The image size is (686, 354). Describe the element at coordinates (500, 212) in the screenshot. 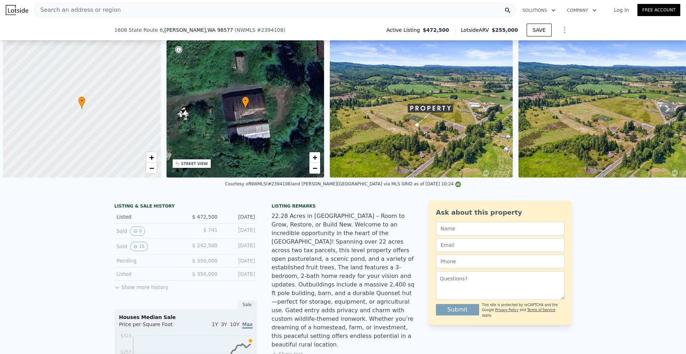

I see `div: Ask about this property` at that location.